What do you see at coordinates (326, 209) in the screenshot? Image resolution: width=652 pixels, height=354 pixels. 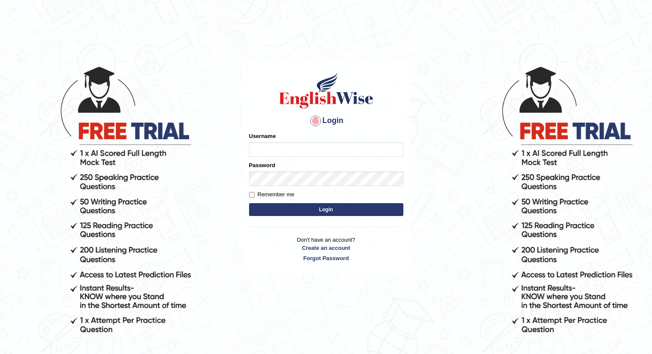 I see `button: Login` at bounding box center [326, 209].